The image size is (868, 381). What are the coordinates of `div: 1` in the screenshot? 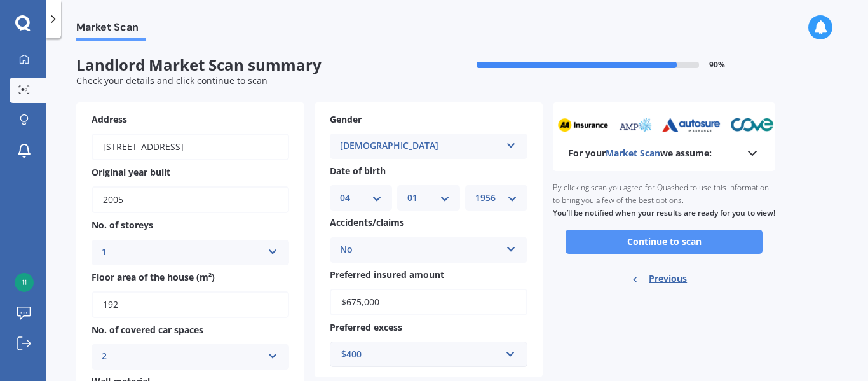 It's located at (182, 252).